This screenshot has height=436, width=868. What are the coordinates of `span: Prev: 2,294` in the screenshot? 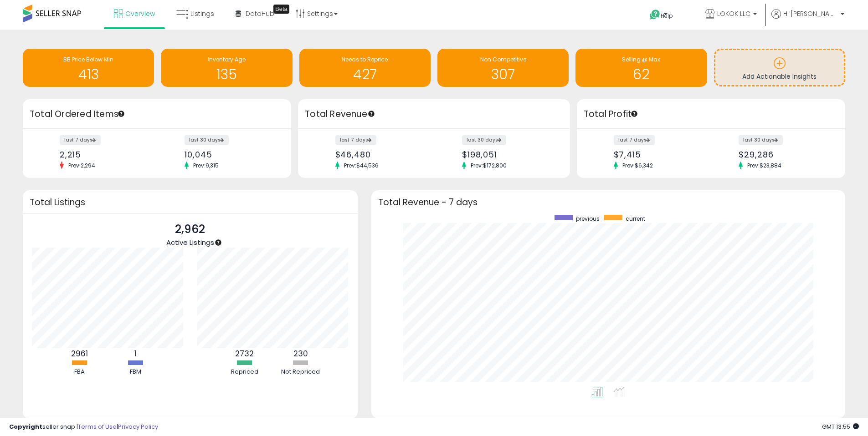 It's located at (81, 165).